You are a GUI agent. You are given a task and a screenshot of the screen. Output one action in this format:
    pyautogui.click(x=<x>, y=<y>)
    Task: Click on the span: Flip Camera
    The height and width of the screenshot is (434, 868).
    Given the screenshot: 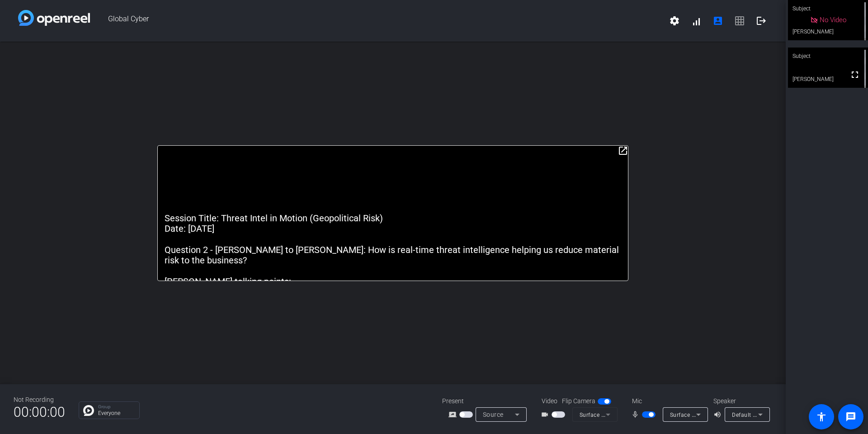 What is the action you would take?
    pyautogui.click(x=579, y=401)
    